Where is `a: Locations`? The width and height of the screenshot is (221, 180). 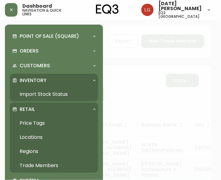
a: Locations is located at coordinates (54, 137).